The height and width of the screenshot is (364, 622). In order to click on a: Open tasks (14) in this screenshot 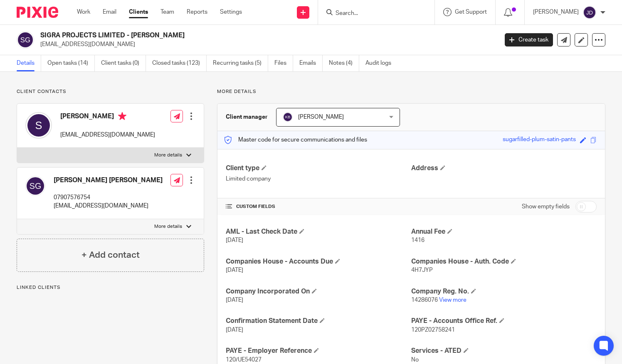, I will do `click(71, 63)`.